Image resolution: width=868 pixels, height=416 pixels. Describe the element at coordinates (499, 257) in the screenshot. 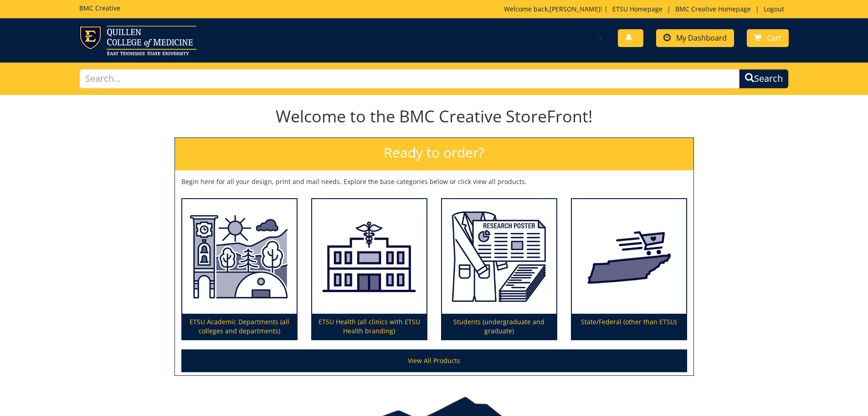

I see `img: Students (undergraduate and graduate)` at that location.